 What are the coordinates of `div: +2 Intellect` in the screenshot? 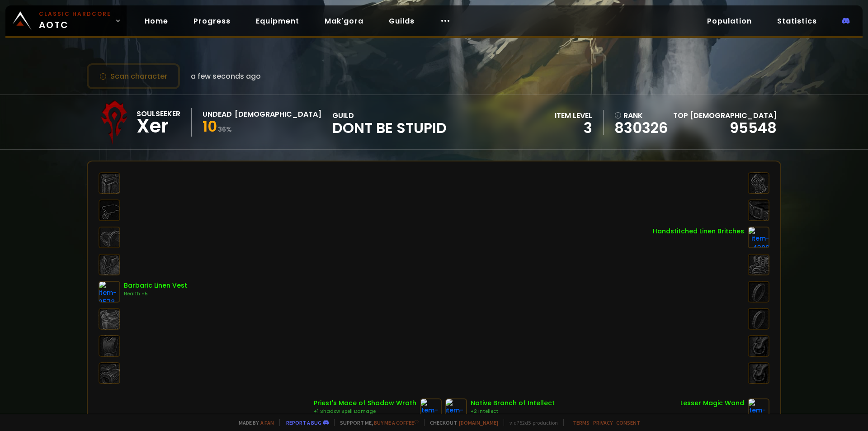 It's located at (513, 412).